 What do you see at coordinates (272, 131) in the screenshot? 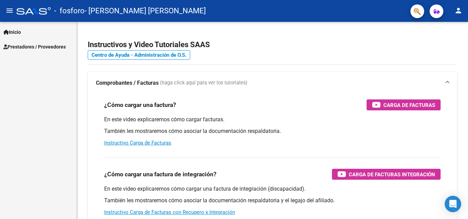
I see `p: También les mostraremos cómo asociar la documentación respaldatoria.` at bounding box center [272, 131].